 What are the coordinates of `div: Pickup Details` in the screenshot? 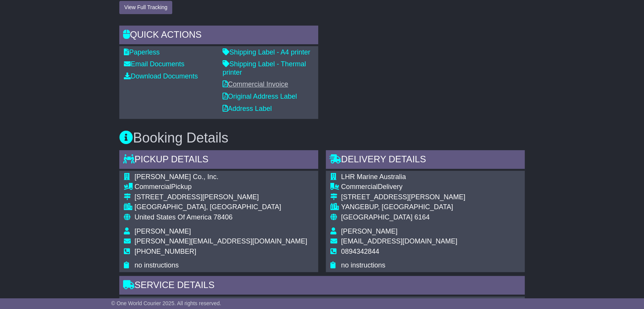 It's located at (219, 160).